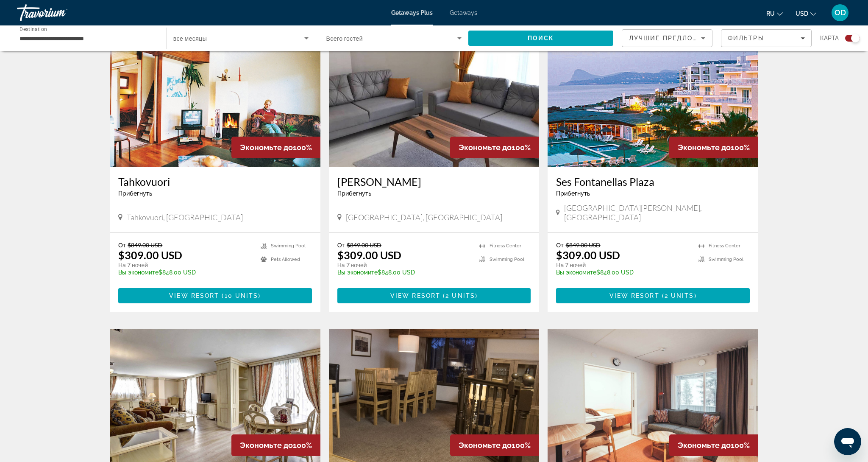 This screenshot has height=462, width=868. I want to click on a: Getaways, so click(463, 13).